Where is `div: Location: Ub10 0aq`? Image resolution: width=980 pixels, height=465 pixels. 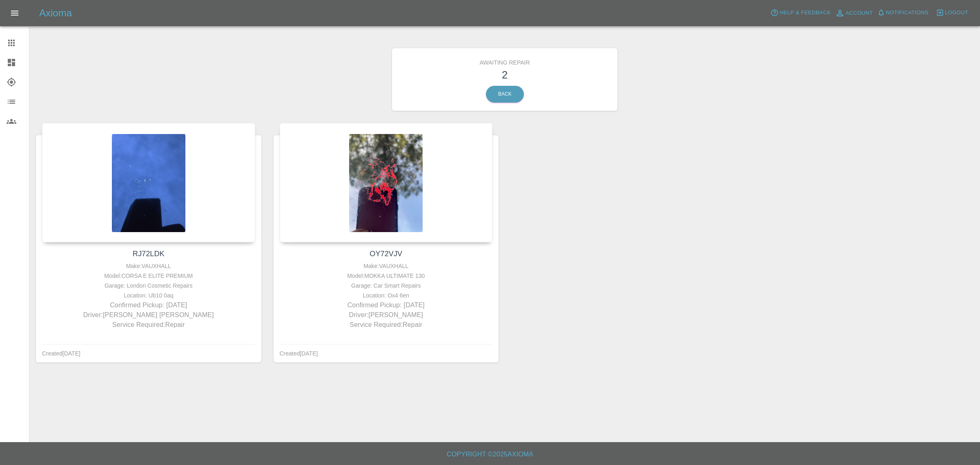
div: Location: Ub10 0aq is located at coordinates (149, 296).